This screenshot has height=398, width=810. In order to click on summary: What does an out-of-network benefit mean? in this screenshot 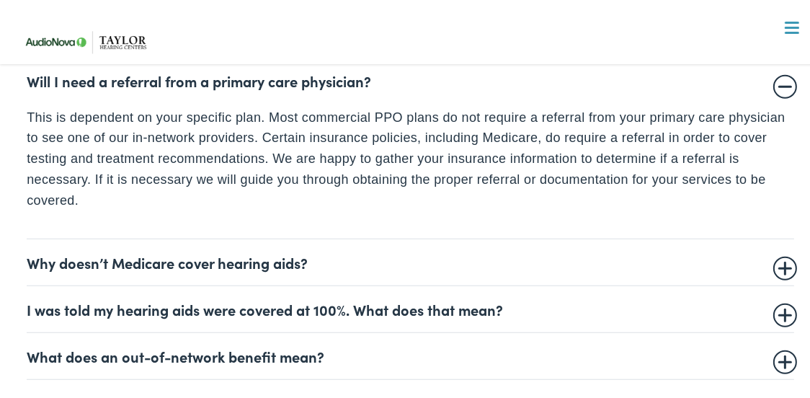, I will do `click(410, 353)`.